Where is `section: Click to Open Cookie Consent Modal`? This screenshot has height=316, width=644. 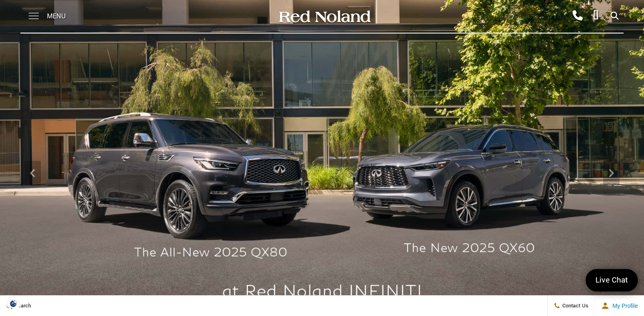 section: Click to Open Cookie Consent Modal is located at coordinates (14, 303).